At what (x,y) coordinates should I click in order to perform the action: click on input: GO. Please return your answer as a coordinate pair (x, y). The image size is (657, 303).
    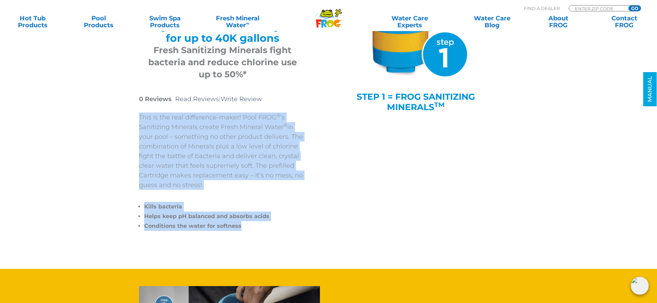
    Looking at the image, I should click on (635, 8).